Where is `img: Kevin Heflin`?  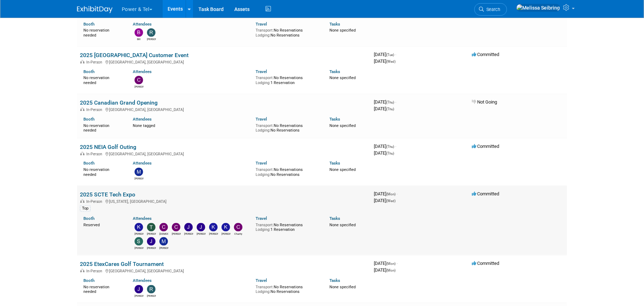 img: Kevin Heflin is located at coordinates (226, 227).